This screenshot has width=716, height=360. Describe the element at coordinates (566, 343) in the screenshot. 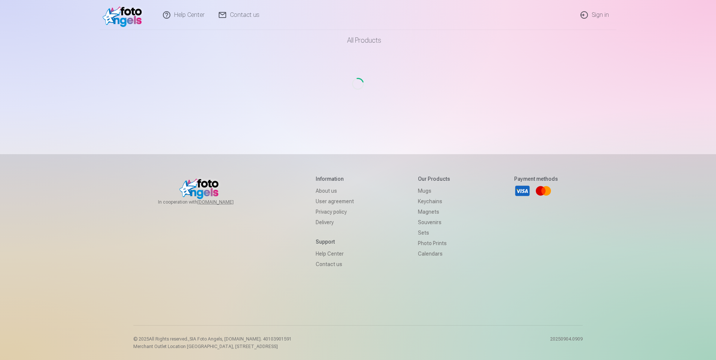

I see `p: 20250904.0909` at that location.